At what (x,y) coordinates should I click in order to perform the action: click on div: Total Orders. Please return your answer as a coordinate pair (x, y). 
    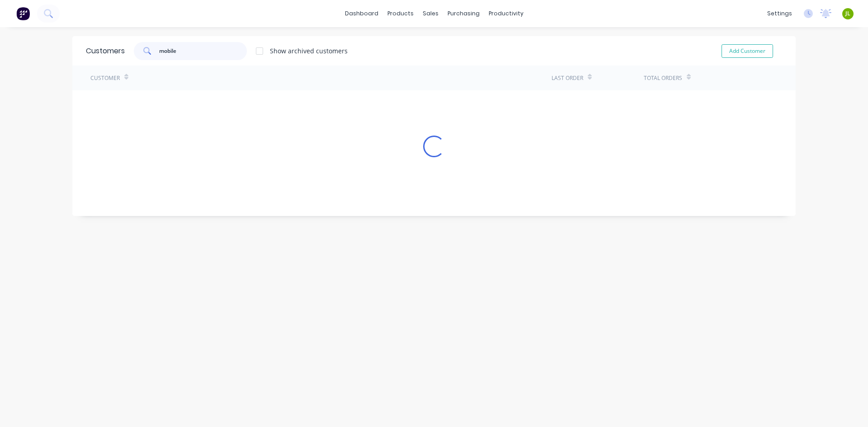
    Looking at the image, I should click on (663, 78).